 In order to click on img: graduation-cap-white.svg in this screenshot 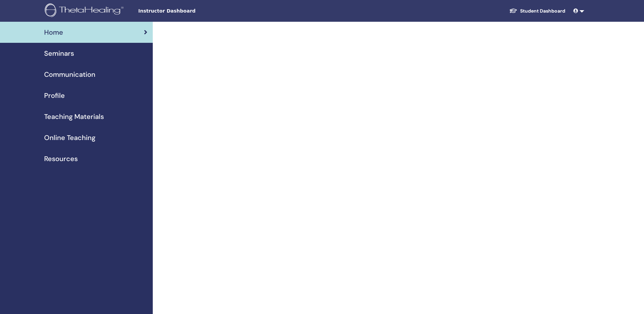, I will do `click(513, 11)`.